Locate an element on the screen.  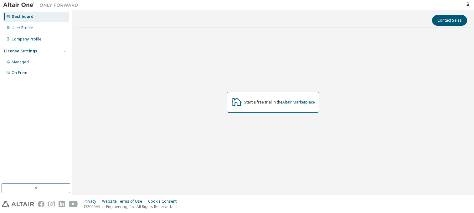
img: youtube.svg is located at coordinates (73, 204).